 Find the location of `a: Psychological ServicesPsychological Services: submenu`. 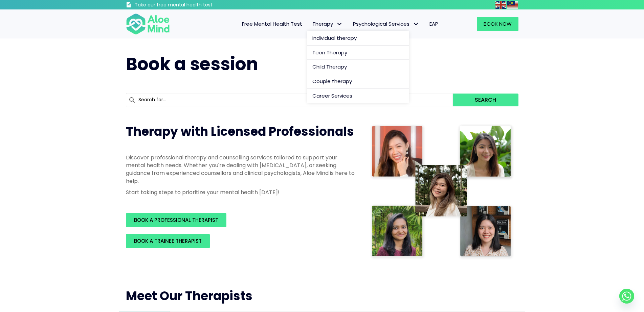

a: Psychological ServicesPsychological Services: submenu is located at coordinates (386, 24).